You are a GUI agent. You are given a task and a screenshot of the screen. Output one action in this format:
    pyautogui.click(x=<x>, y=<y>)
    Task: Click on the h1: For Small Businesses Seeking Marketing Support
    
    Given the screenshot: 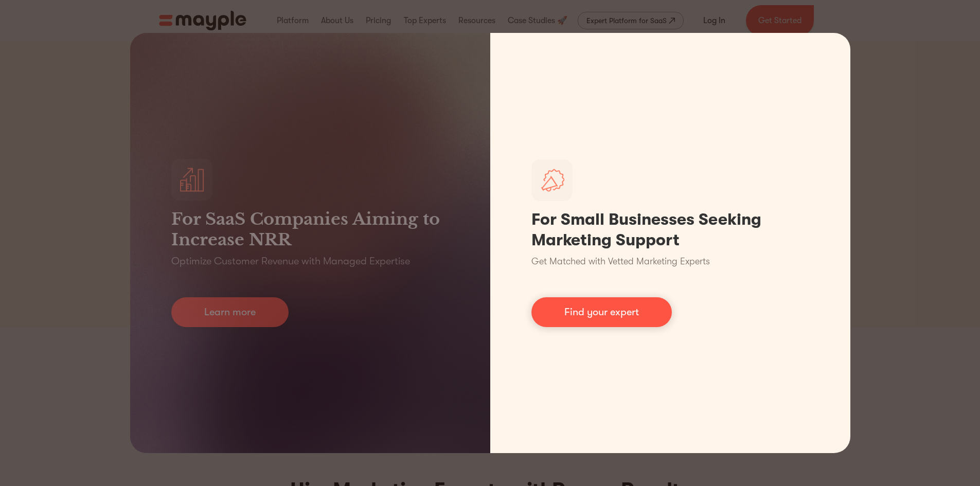 What is the action you would take?
    pyautogui.click(x=670, y=230)
    